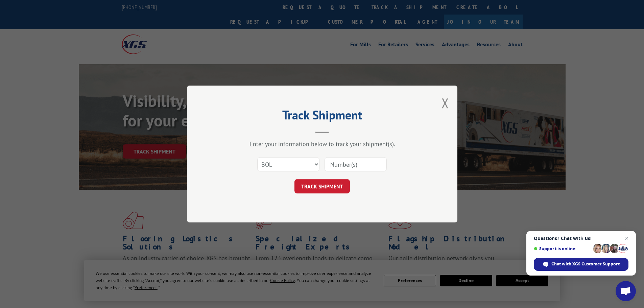  I want to click on span: Questions? Chat with us!, so click(581, 238).